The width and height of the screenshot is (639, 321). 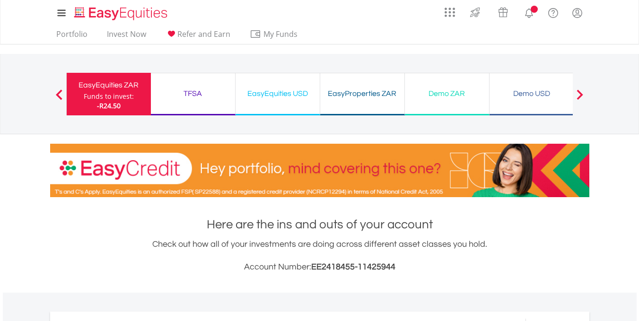 What do you see at coordinates (126, 36) in the screenshot?
I see `a: Invest Now` at bounding box center [126, 36].